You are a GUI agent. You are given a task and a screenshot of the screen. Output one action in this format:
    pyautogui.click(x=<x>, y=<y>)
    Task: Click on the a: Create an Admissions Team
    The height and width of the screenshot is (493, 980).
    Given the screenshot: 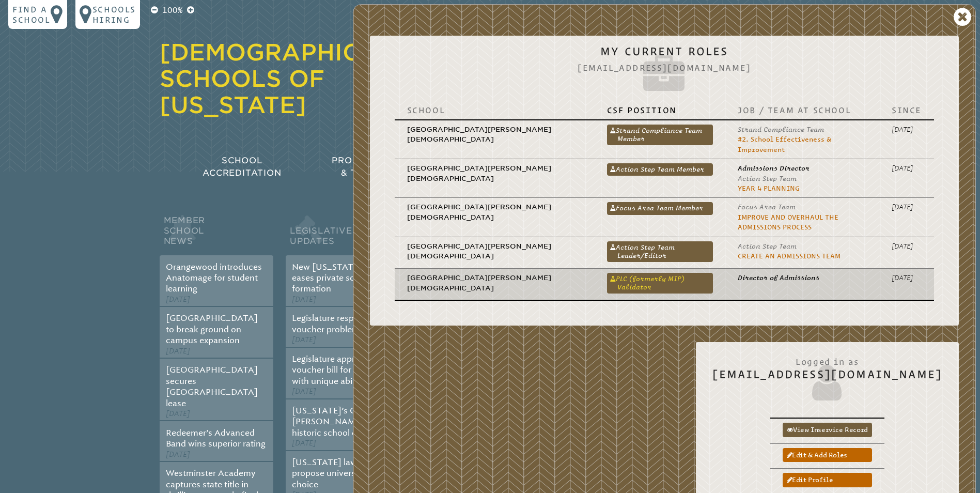 What is the action you would take?
    pyautogui.click(x=788, y=256)
    